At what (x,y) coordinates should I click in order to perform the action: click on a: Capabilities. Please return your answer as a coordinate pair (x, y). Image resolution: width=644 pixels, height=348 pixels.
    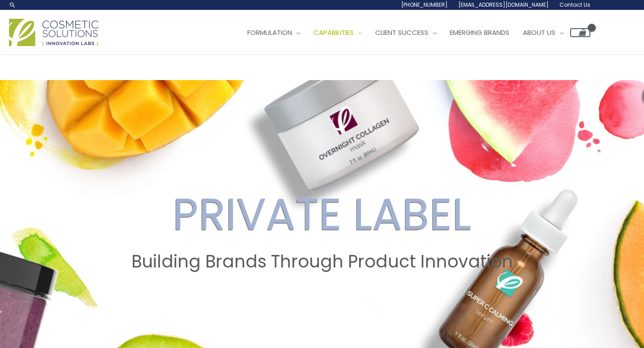
    Looking at the image, I should click on (337, 33).